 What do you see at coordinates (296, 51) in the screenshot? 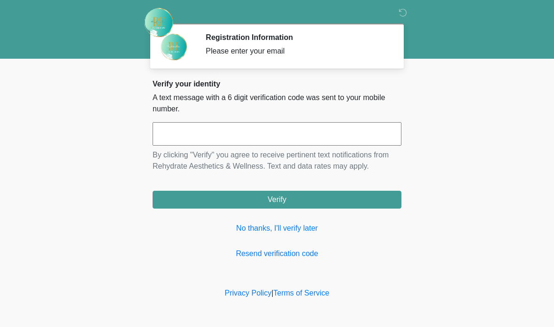
I see `div: Please enter your email` at bounding box center [296, 51].